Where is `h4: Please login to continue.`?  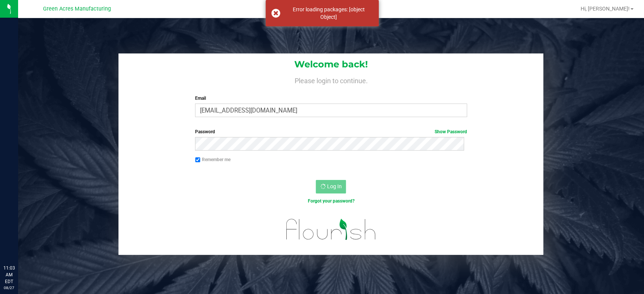
h4: Please login to continue. is located at coordinates (331, 80).